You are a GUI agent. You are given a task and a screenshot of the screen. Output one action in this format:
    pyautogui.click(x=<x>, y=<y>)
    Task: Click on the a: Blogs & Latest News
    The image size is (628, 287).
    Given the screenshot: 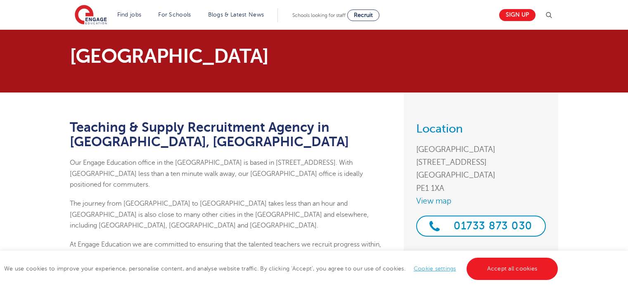 What is the action you would take?
    pyautogui.click(x=236, y=14)
    